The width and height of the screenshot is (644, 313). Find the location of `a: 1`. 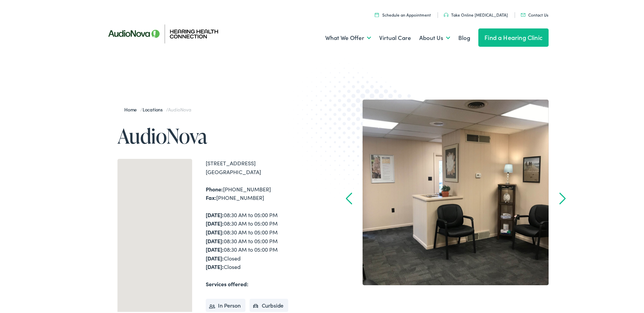

a: 1 is located at coordinates (455, 300).